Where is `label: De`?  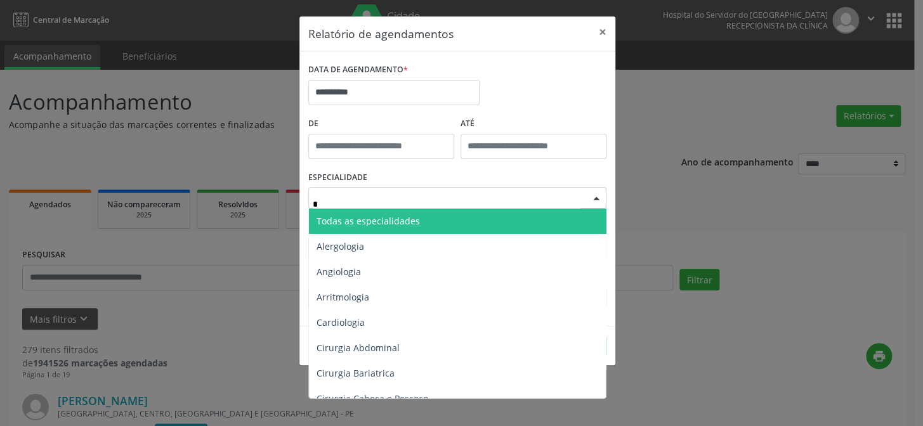
label: De is located at coordinates (381, 124).